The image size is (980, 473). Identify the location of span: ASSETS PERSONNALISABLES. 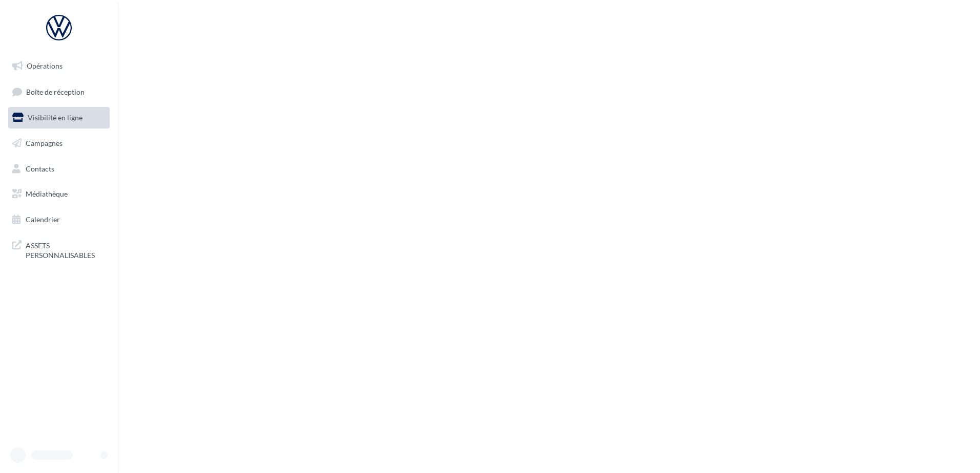
(66, 250).